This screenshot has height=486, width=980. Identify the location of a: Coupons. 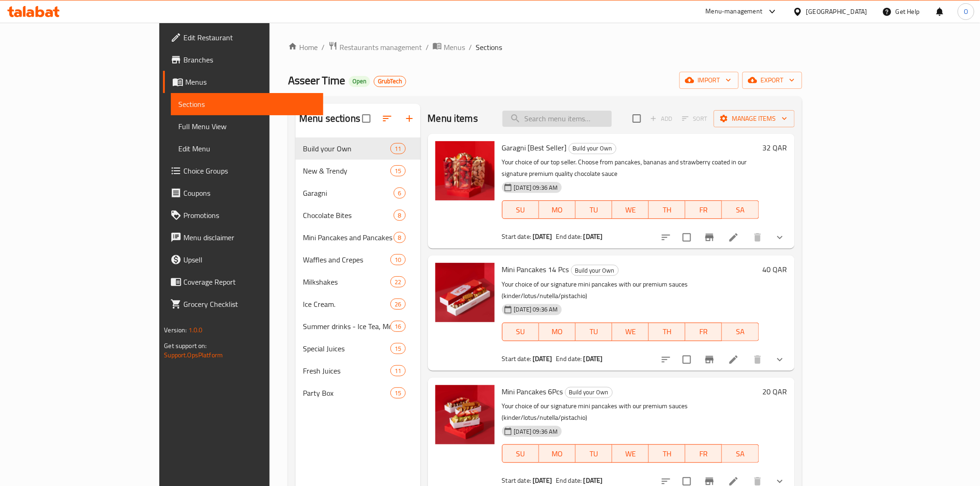
(243, 193).